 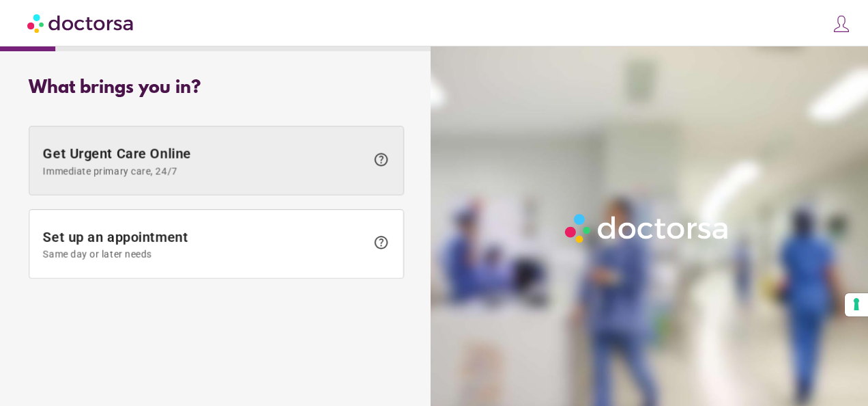 What do you see at coordinates (857, 305) in the screenshot?
I see `button: Your consent preferences for tracking technologies` at bounding box center [857, 305].